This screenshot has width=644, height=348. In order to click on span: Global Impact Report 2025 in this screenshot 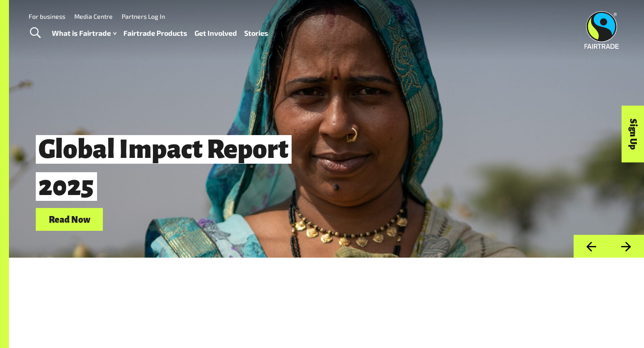, I will do `click(164, 168)`.